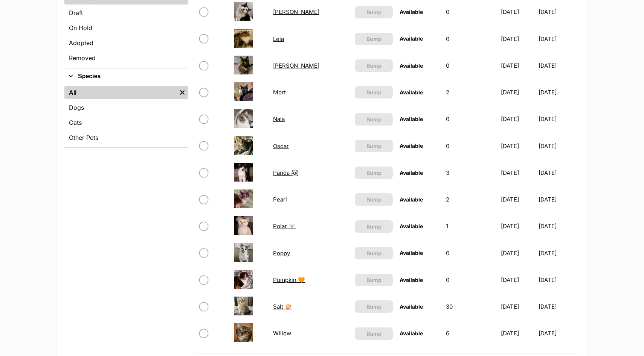 The image size is (644, 356). Describe the element at coordinates (126, 138) in the screenshot. I see `a: Other Pets` at that location.